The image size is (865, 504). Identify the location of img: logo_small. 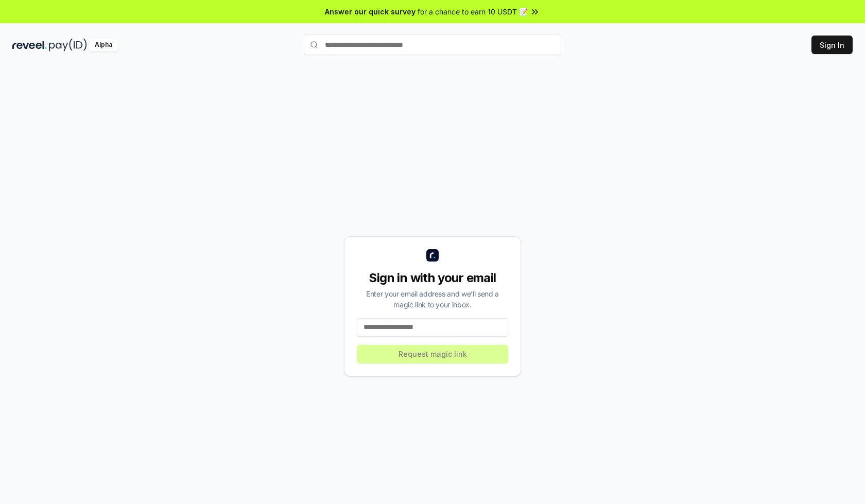
(432, 255).